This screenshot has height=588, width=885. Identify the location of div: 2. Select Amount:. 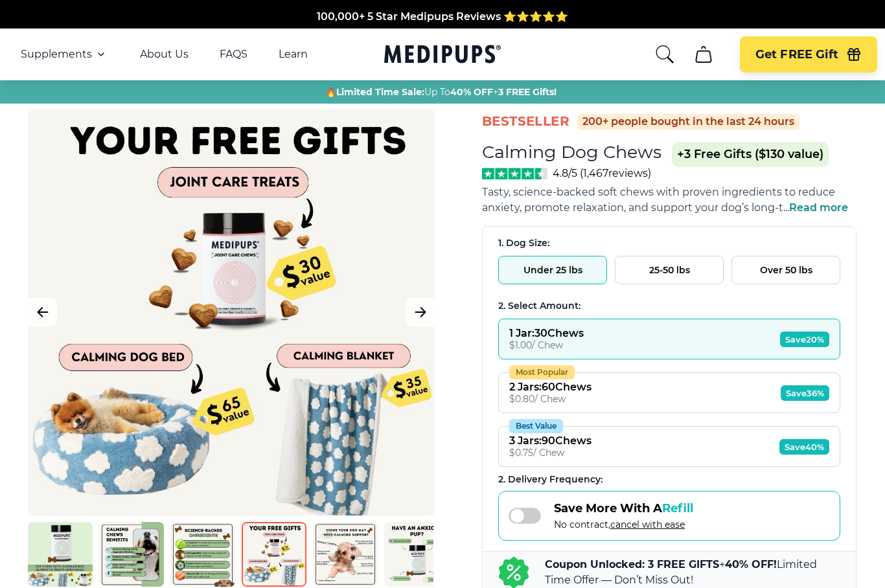
(669, 306).